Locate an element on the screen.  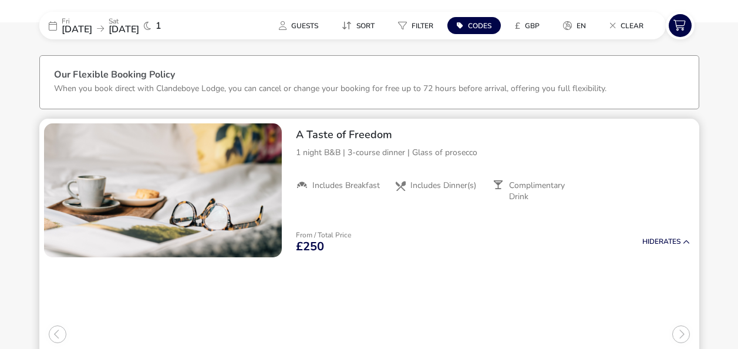
button: Clear is located at coordinates (626, 25).